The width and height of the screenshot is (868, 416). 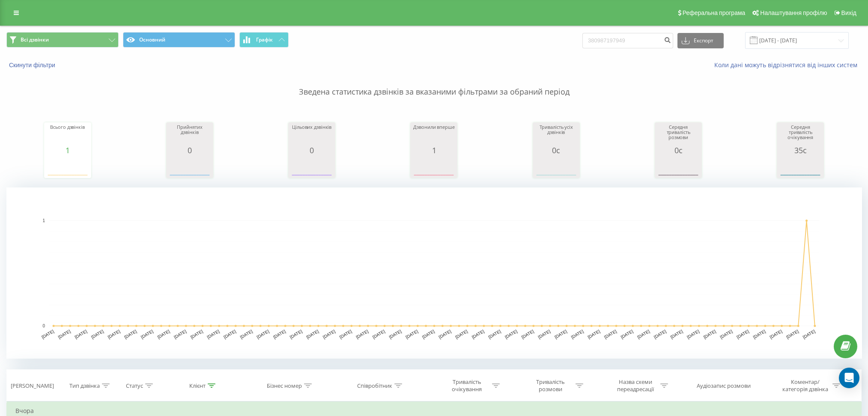 I want to click on div: Співробітник, so click(x=375, y=386).